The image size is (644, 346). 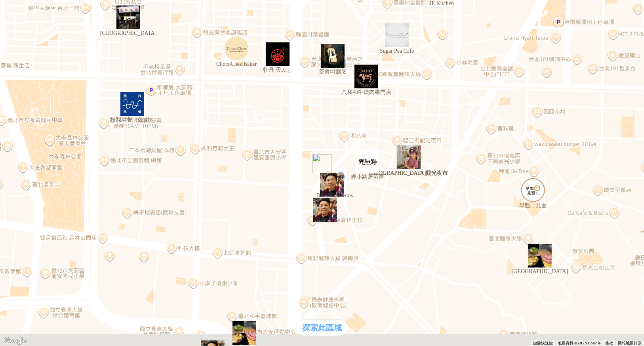 What do you see at coordinates (322, 328) in the screenshot?
I see `div: 探索此區域` at bounding box center [322, 328].